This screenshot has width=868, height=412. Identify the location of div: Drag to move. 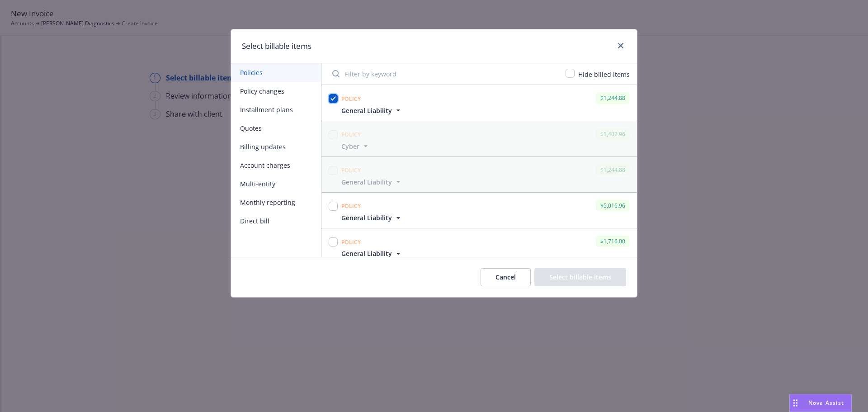
(796, 403).